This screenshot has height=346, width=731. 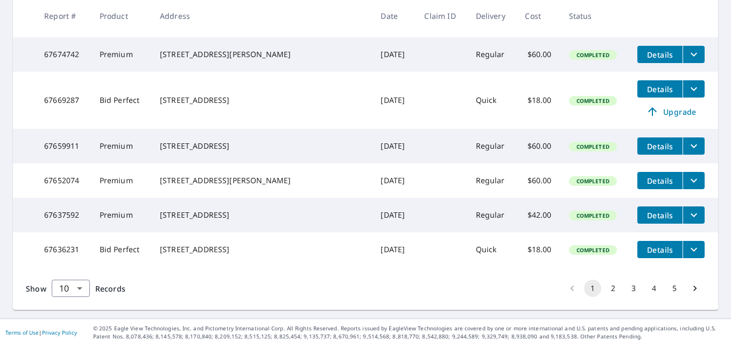 What do you see at coordinates (634, 288) in the screenshot?
I see `nav: pagination navigation` at bounding box center [634, 288].